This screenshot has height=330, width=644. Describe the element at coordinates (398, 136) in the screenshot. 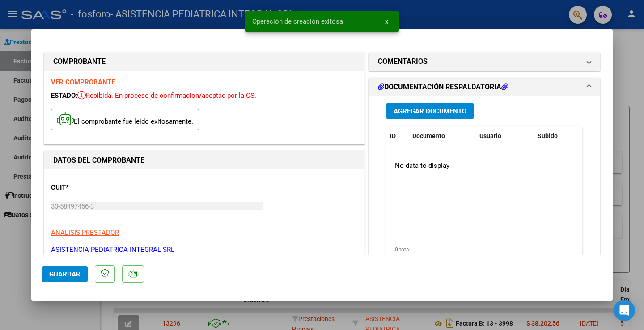

I see `datatable-header-cell: ID` at that location.